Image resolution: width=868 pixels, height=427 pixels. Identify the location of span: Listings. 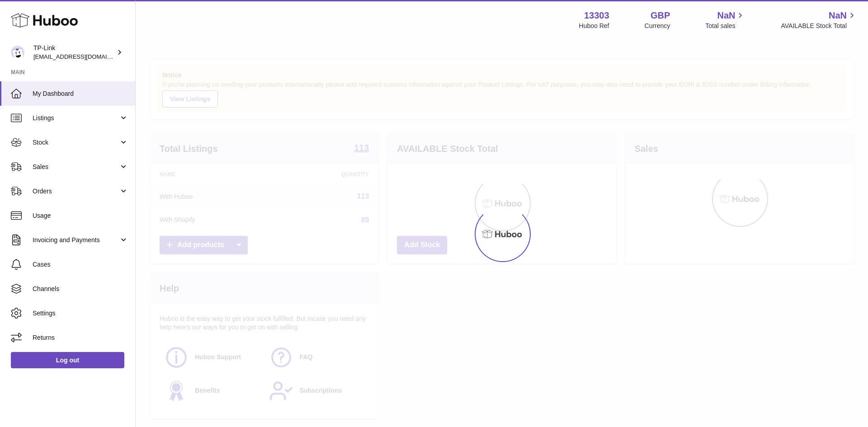
(75, 118).